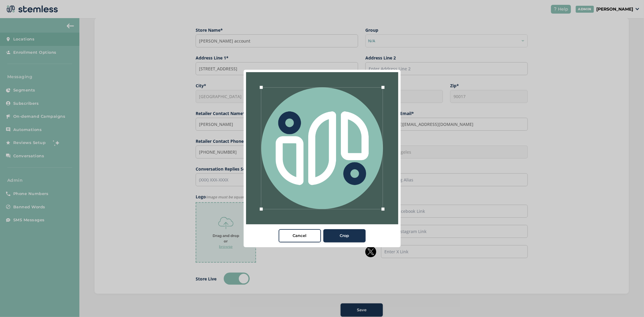  What do you see at coordinates (628, 303) in the screenshot?
I see `div: Chat Widget` at bounding box center [628, 303].